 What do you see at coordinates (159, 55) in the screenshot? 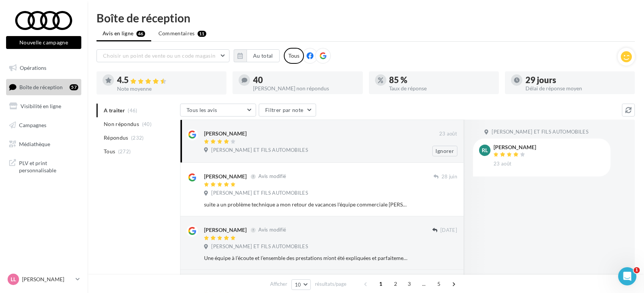
I see `span: Choisir un point de vente ou un code magasin` at bounding box center [159, 55].